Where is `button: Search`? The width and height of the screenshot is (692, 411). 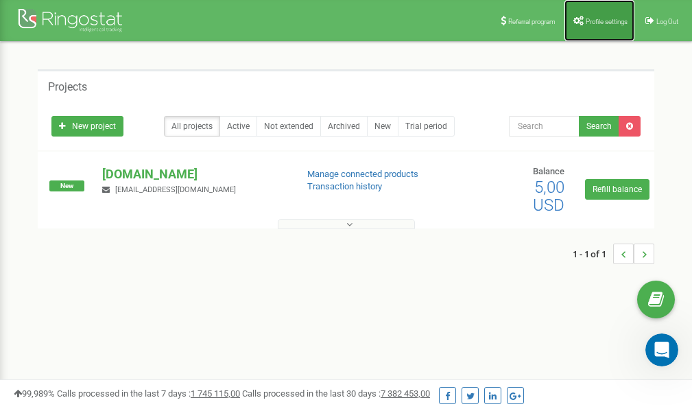 button: Search is located at coordinates (599, 126).